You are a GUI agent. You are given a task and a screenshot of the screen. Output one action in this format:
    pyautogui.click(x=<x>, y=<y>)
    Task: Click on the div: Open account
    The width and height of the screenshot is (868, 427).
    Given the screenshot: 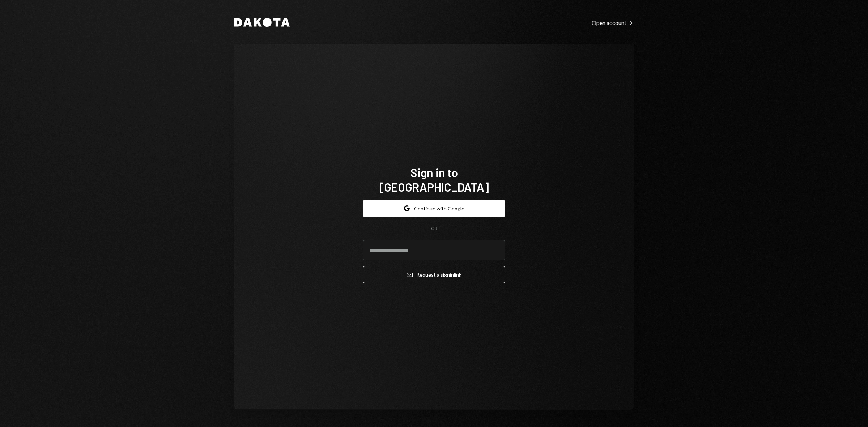 What is the action you would take?
    pyautogui.click(x=613, y=22)
    